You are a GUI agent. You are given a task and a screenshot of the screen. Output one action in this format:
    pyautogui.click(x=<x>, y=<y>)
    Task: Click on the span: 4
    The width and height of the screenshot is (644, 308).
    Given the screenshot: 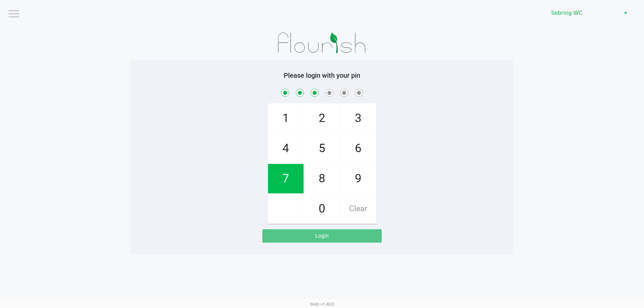 What is the action you would take?
    pyautogui.click(x=286, y=149)
    